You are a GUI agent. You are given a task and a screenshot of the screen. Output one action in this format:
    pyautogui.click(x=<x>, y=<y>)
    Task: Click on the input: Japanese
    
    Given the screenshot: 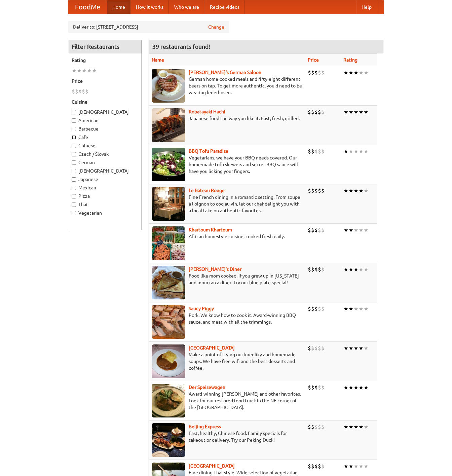 What is the action you would take?
    pyautogui.click(x=74, y=179)
    